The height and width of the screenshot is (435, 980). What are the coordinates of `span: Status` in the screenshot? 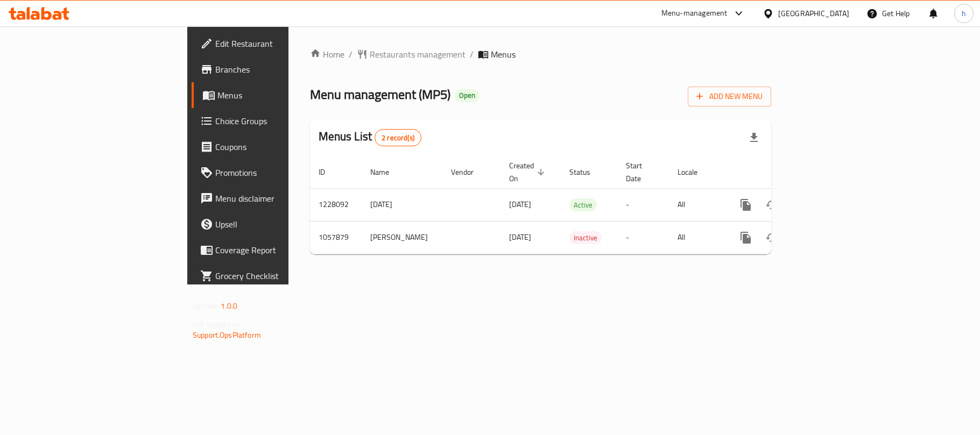 It's located at (587, 172).